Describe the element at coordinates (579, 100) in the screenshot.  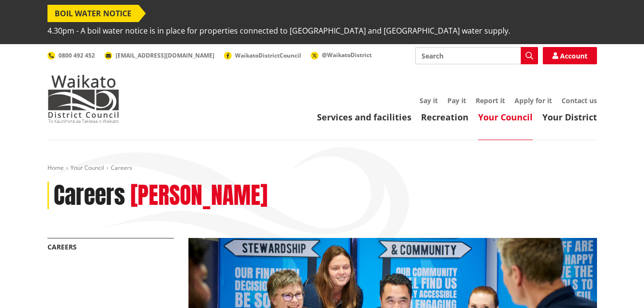
I see `a: Contact us` at that location.